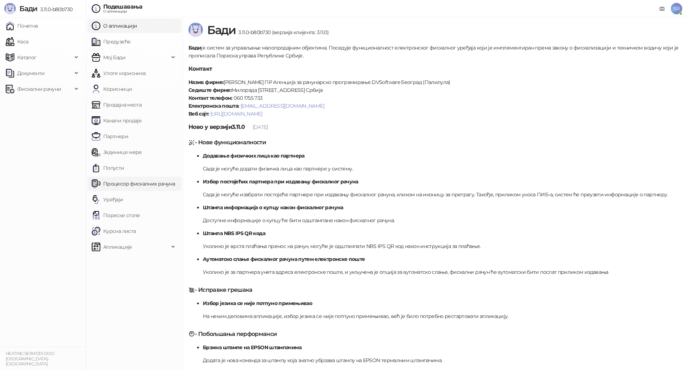 This screenshot has height=370, width=688. Describe the element at coordinates (39, 89) in the screenshot. I see `span: Фискални рачуни` at that location.